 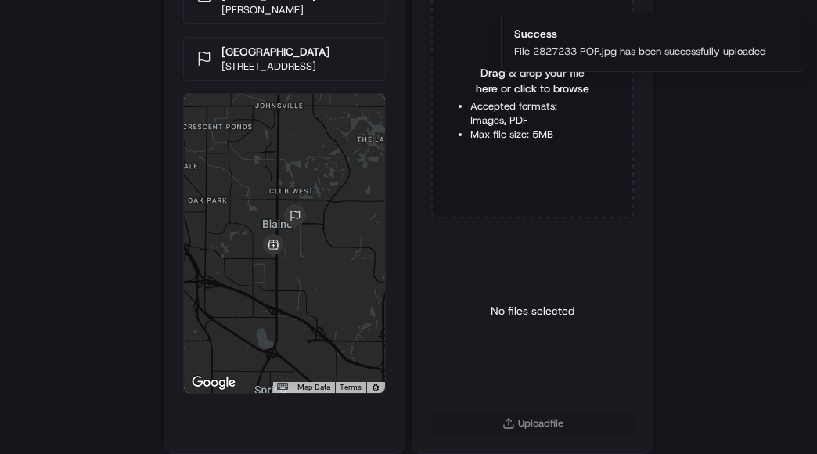 I want to click on li: Accepted formats: Images, PDF, so click(x=532, y=114).